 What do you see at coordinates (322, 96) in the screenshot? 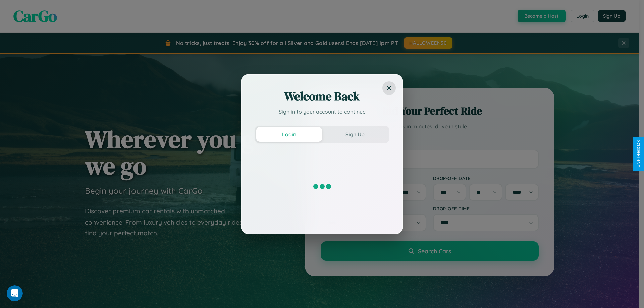
I see `h2: Welcome Back` at bounding box center [322, 96].